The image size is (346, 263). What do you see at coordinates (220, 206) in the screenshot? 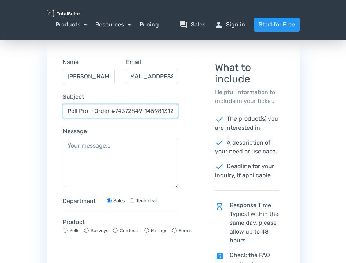
I see `span: hourglass_empty` at bounding box center [220, 206].